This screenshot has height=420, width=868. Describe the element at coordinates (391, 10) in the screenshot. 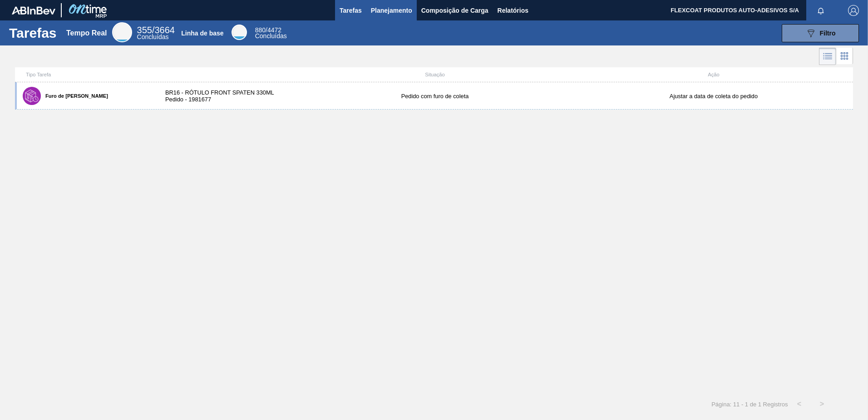

I see `span: Planejamento` at that location.